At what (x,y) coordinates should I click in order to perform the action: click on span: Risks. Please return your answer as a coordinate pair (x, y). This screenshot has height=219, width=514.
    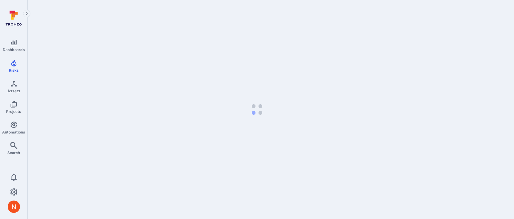
    Looking at the image, I should click on (14, 70).